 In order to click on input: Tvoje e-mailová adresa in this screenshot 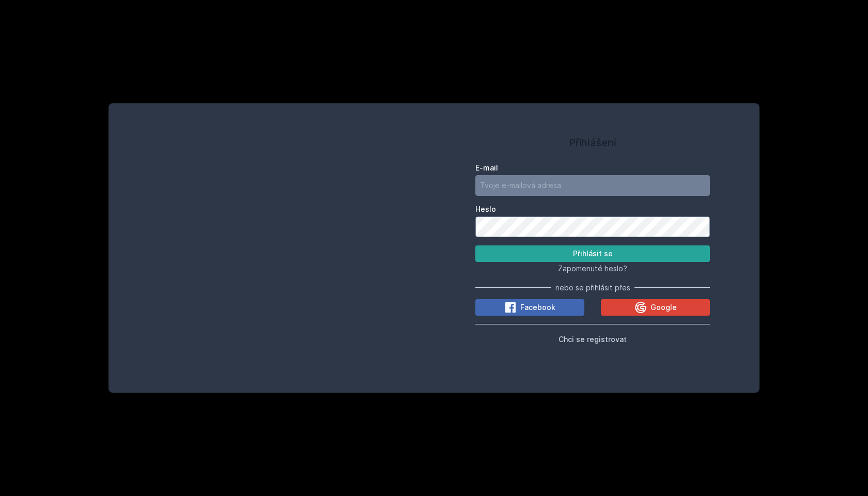, I will do `click(592, 185)`.